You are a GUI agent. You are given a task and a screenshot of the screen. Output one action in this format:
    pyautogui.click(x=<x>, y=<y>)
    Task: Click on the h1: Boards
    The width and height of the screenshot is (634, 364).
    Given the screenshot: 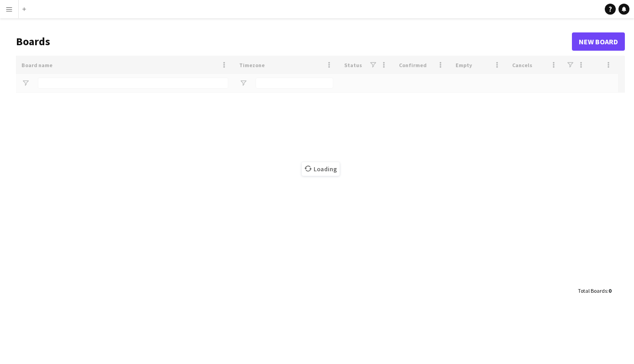 What is the action you would take?
    pyautogui.click(x=294, y=42)
    